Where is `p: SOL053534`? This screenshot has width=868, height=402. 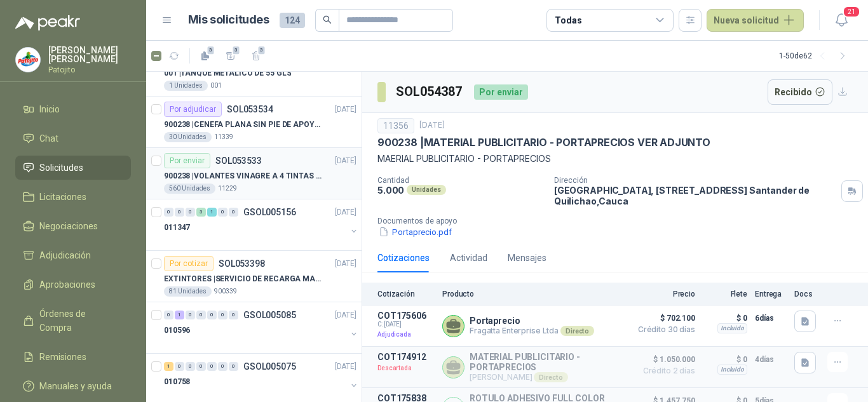 p: SOL053534 is located at coordinates (249, 109).